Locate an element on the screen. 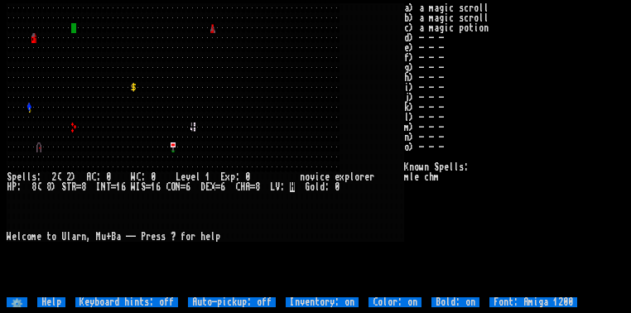  stats: a) a magic scroll b) a magic scroll c) a magic potion d) - - - e) - - - f) - - - g) - - - h) - - ... is located at coordinates (514, 150).